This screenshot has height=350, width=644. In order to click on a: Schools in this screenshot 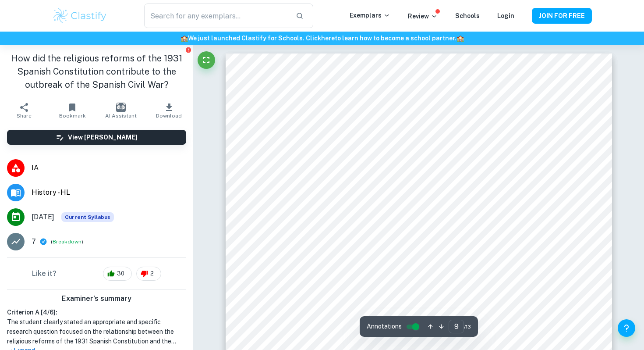, I will do `click(467, 16)`.